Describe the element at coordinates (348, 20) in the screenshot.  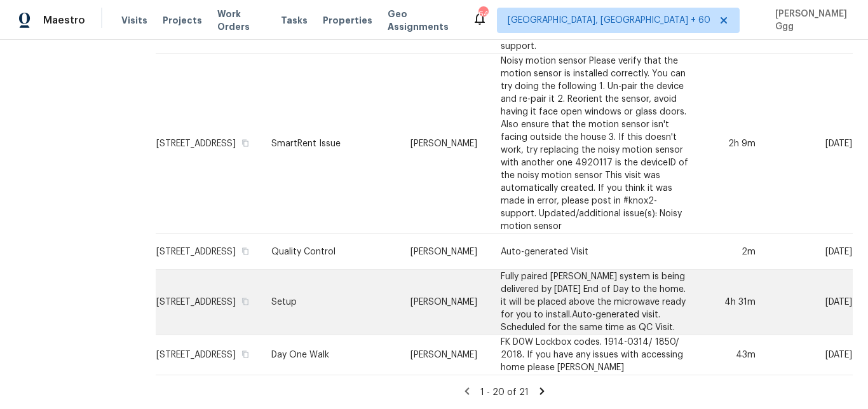
I see `span: Properties` at that location.